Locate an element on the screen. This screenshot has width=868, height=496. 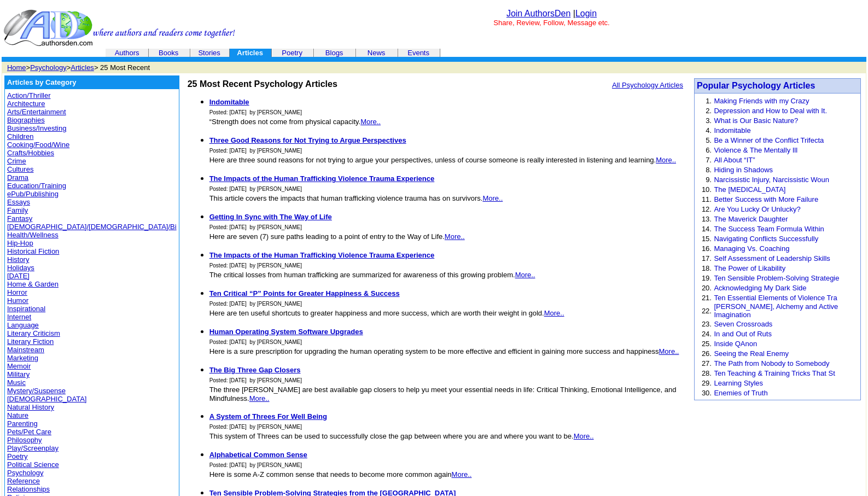
a: News is located at coordinates (376, 52).